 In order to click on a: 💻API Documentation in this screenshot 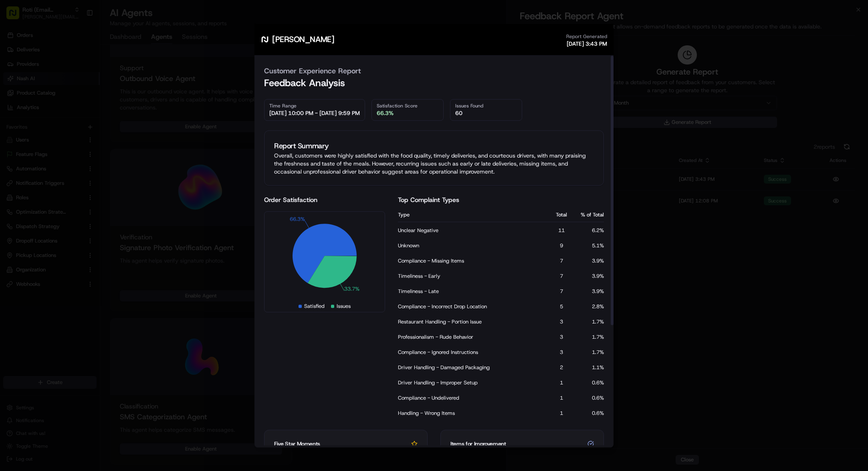, I will do `click(98, 120)`.